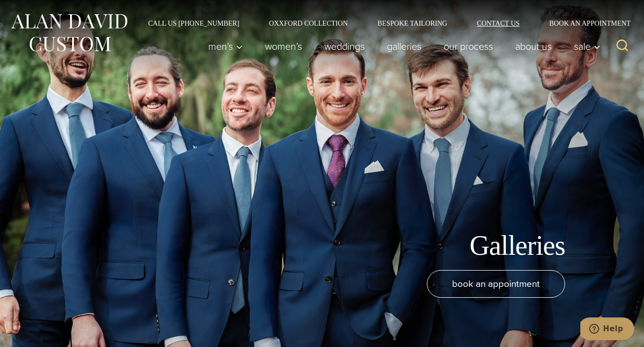 This screenshot has height=347, width=644. I want to click on button: View Search Form, so click(622, 47).